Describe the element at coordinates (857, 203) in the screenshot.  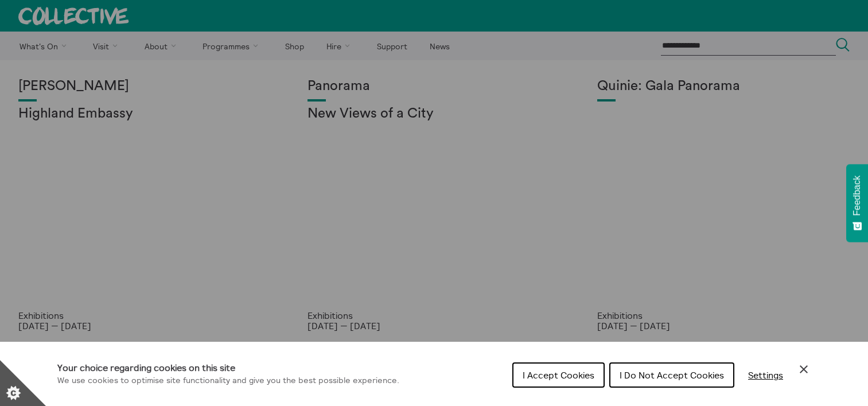
I see `button: Feedback - Show survey` at that location.